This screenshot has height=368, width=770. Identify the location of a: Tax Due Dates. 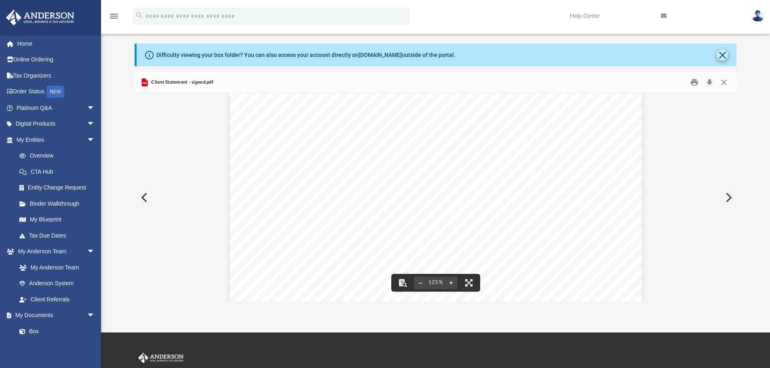
(59, 236).